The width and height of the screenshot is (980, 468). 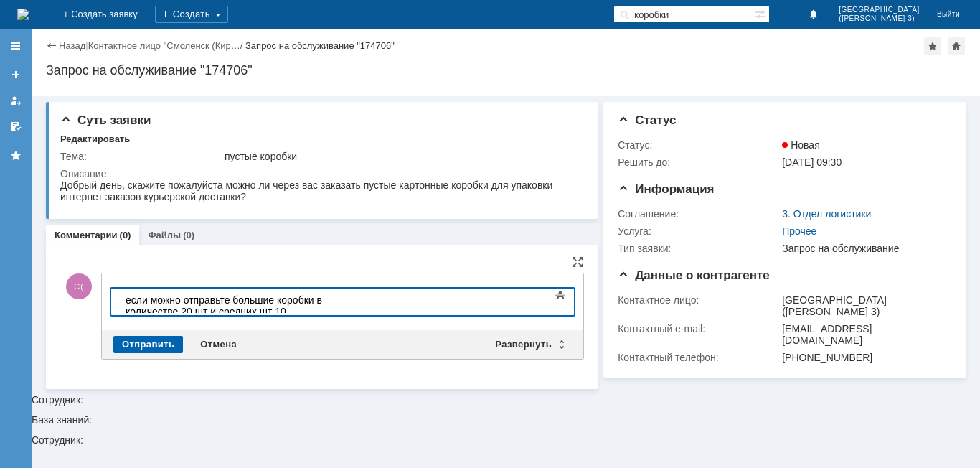 What do you see at coordinates (15, 74) in the screenshot?
I see `a: Создать заявку` at bounding box center [15, 74].